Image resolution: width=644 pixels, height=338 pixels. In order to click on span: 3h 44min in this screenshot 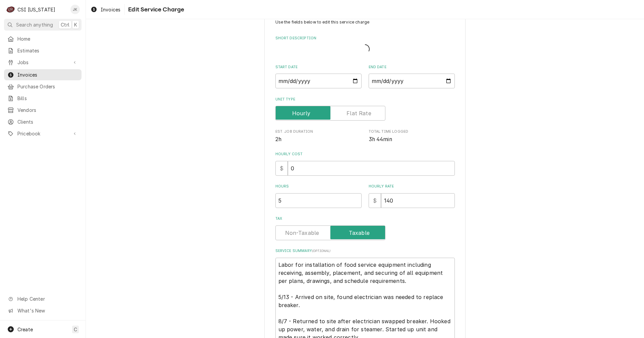, I will do `click(380, 139)`.